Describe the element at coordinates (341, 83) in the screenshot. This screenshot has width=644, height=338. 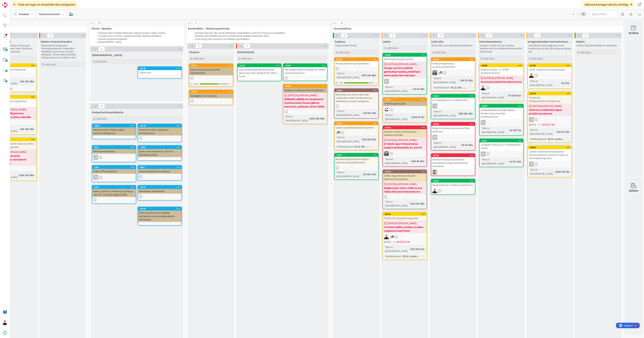
I see `span: 4/5` at that location.